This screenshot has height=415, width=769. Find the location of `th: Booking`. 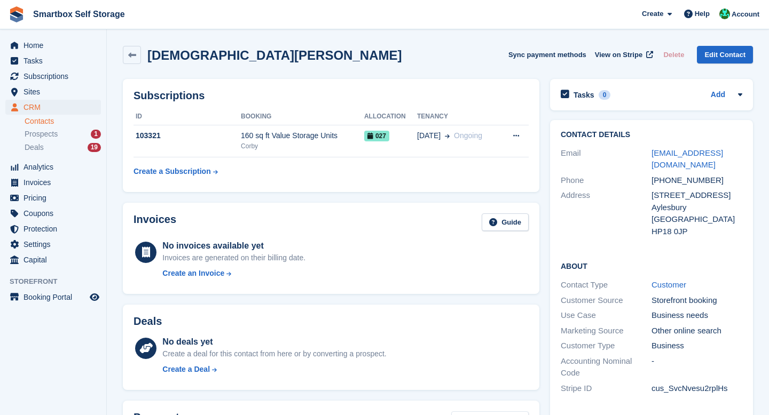

th: Booking is located at coordinates (302, 117).